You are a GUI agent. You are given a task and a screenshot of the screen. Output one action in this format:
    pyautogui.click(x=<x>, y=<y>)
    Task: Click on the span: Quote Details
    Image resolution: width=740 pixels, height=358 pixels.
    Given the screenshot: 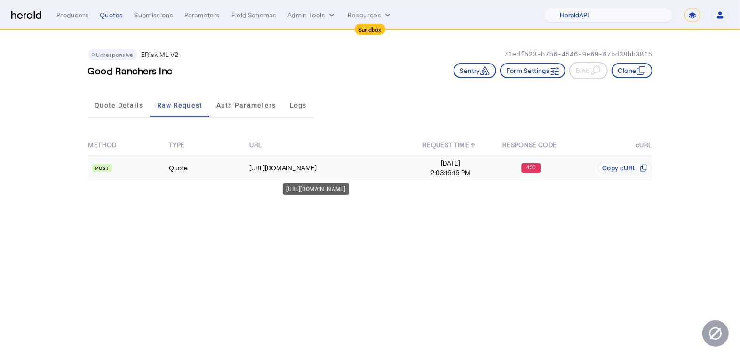 What is the action you would take?
    pyautogui.click(x=119, y=105)
    